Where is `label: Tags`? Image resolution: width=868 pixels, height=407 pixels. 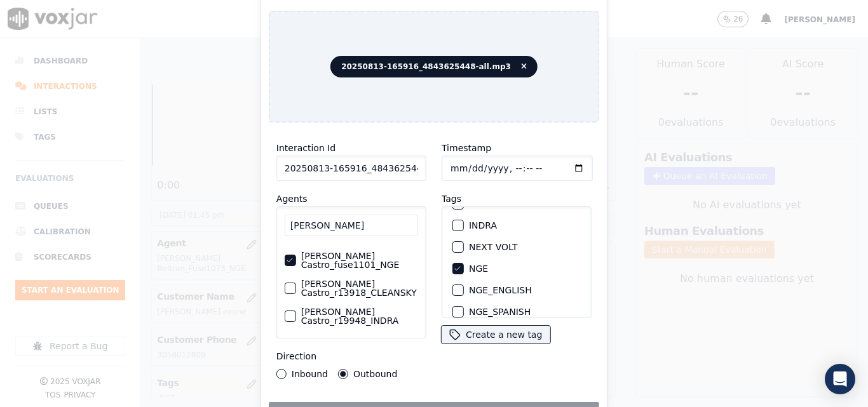
label: Tags is located at coordinates (451, 199).